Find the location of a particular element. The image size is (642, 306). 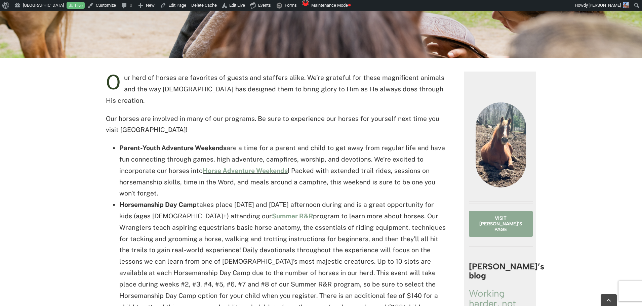

span: O is located at coordinates (113, 82).